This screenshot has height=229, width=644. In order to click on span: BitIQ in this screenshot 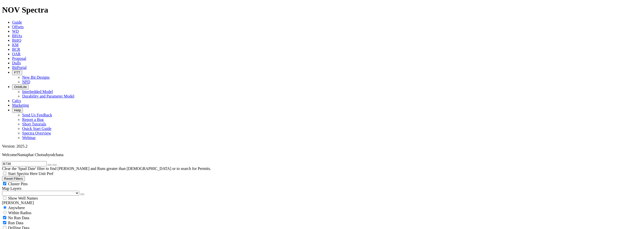, I will do `click(16, 41)`.